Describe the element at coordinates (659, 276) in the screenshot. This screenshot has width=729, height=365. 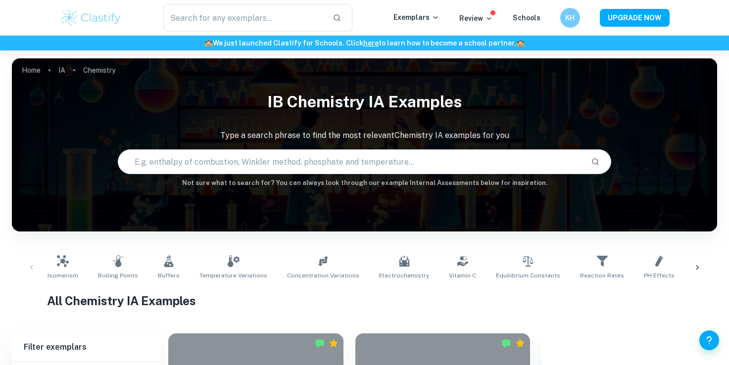
I see `span: pH Effects` at that location.